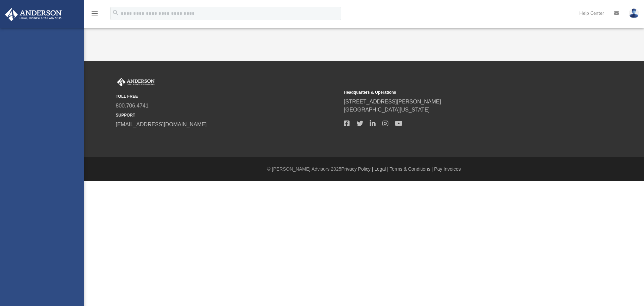  Describe the element at coordinates (227, 115) in the screenshot. I see `small: SUPPORT` at that location.